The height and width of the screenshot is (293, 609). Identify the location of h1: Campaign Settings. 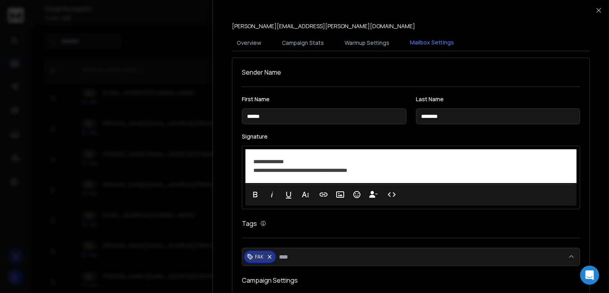
(411, 280).